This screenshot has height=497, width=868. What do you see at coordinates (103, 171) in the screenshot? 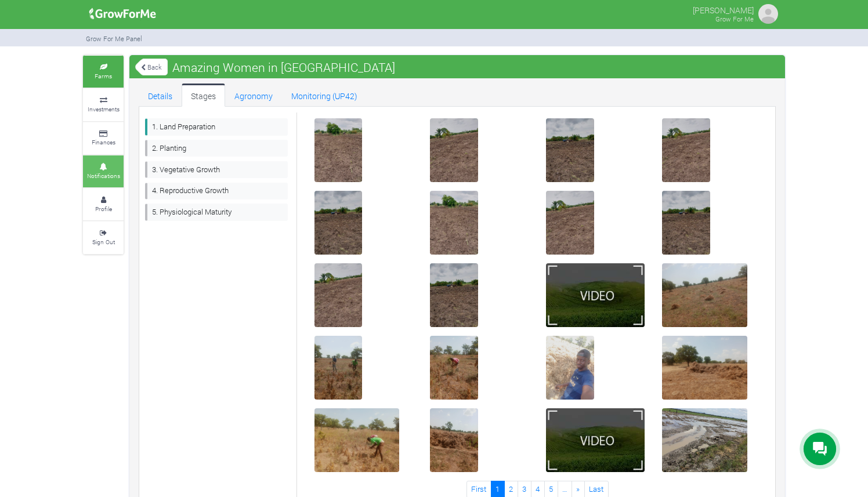
I see `a: Notifications` at bounding box center [103, 171].